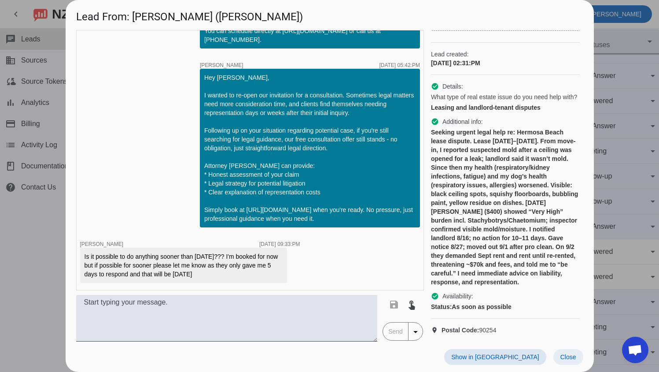  What do you see at coordinates (469, 330) in the screenshot?
I see `span: 90254` at bounding box center [469, 330].